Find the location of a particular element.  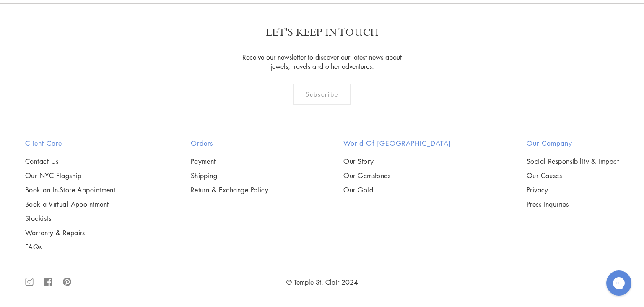

a: Privacy is located at coordinates (573, 190).